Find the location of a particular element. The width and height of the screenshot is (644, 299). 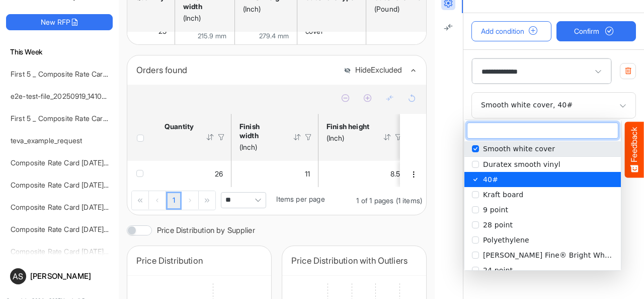

td: 8.5 is template cell Column Header httpsnorthellcomontologiesmapping-rulesmeasurementhasfinishsiz... is located at coordinates (364, 174).